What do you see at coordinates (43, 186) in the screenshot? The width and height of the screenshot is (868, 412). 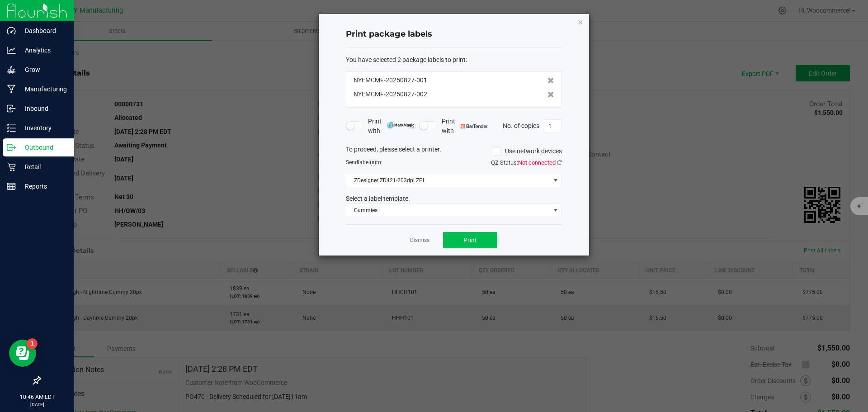 I see `p: Reports` at bounding box center [43, 186].